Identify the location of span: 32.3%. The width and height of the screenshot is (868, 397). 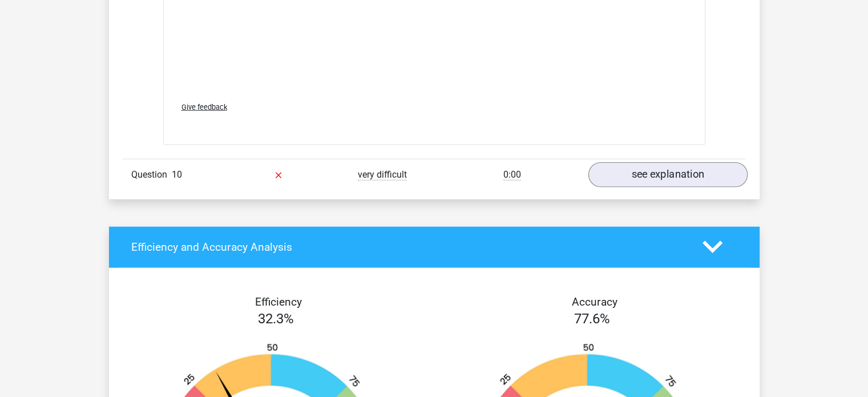
(276, 319).